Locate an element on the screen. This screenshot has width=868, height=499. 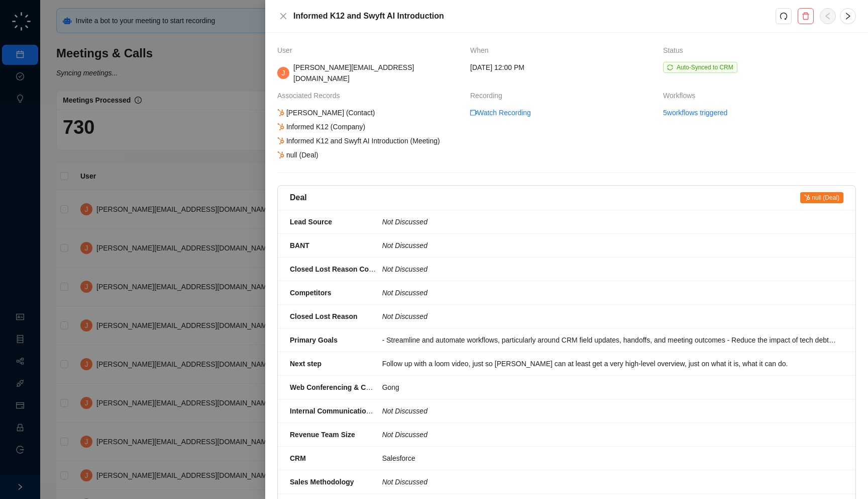
span: When is located at coordinates (482, 50).